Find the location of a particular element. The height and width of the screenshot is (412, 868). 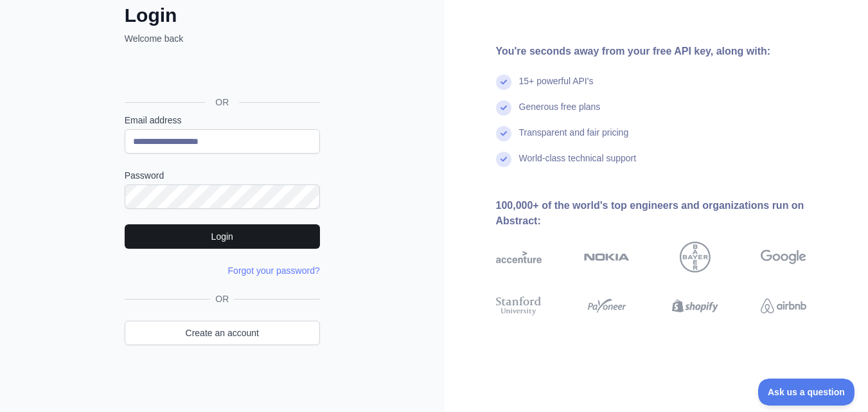

div: You're seconds away from your free API key, along with: is located at coordinates (672, 52).